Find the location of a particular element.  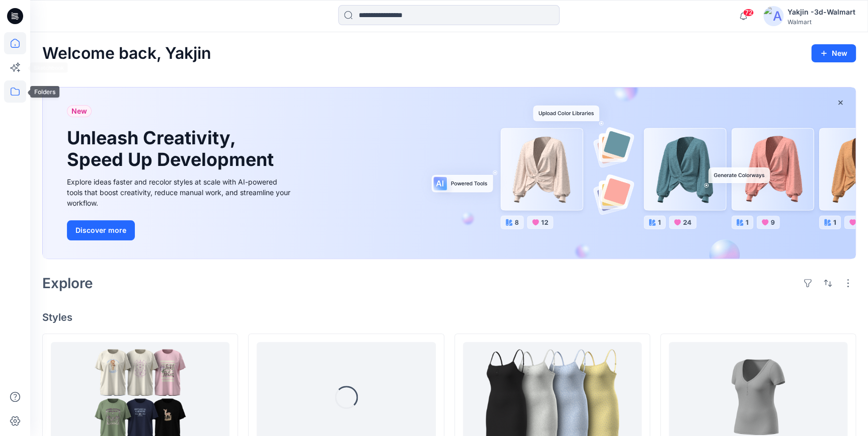

button: New is located at coordinates (834, 53).